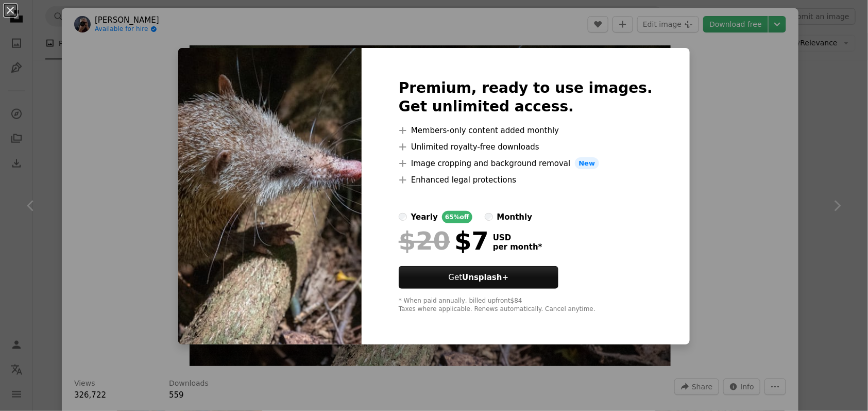  What do you see at coordinates (525, 147) in the screenshot?
I see `li: Unlimited royalty-free downloads` at bounding box center [525, 147].